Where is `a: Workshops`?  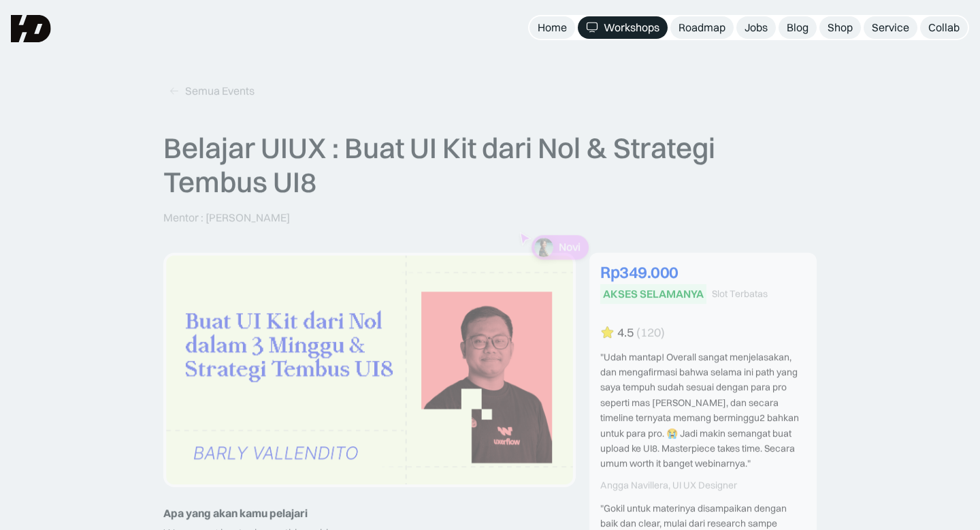 a: Workshops is located at coordinates (623, 27).